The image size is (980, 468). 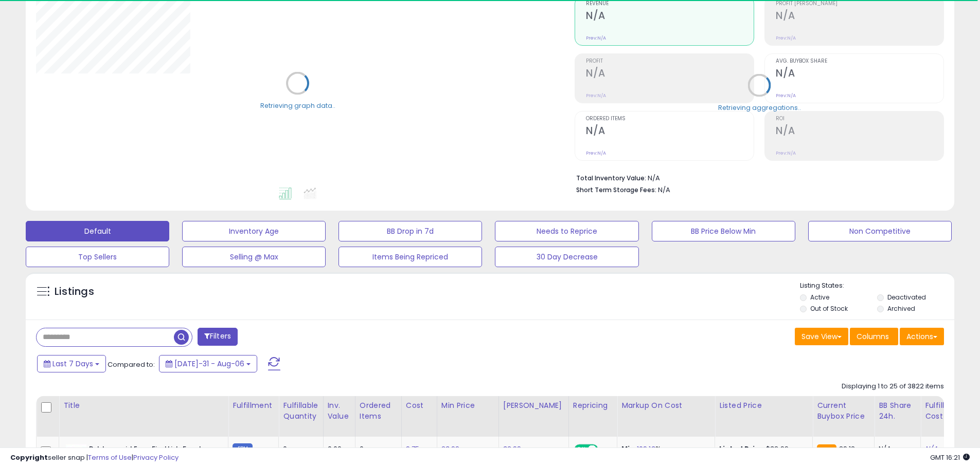 I want to click on label: Archived, so click(x=901, y=308).